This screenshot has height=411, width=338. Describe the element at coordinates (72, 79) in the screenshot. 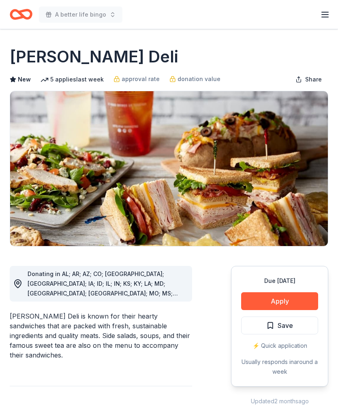

I see `div: 5 applies last week` at that location.